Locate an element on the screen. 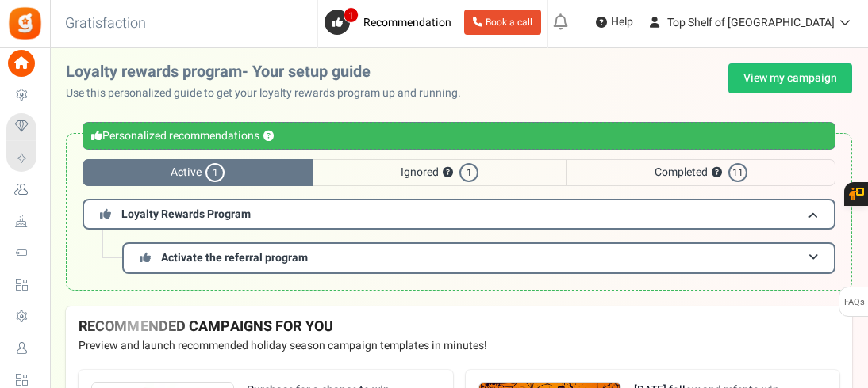 The width and height of the screenshot is (868, 388). p: Use this personalized guide to get your loyalty rewards program up and running. is located at coordinates (270, 94).